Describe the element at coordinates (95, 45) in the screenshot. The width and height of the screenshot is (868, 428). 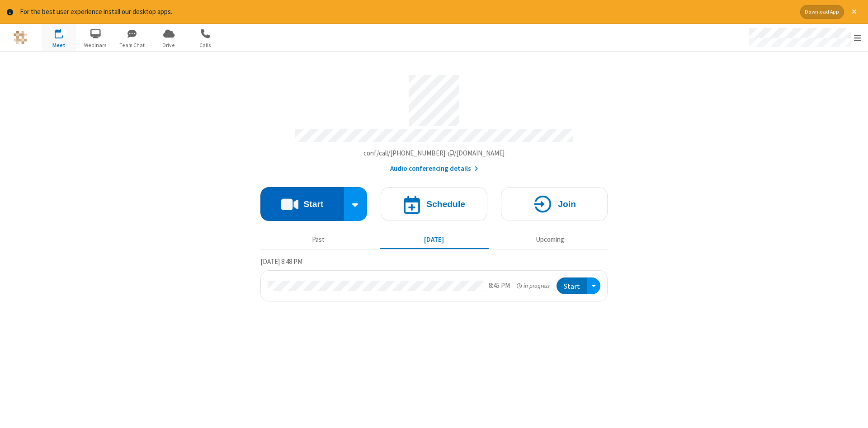
I see `span: Webinars` at that location.